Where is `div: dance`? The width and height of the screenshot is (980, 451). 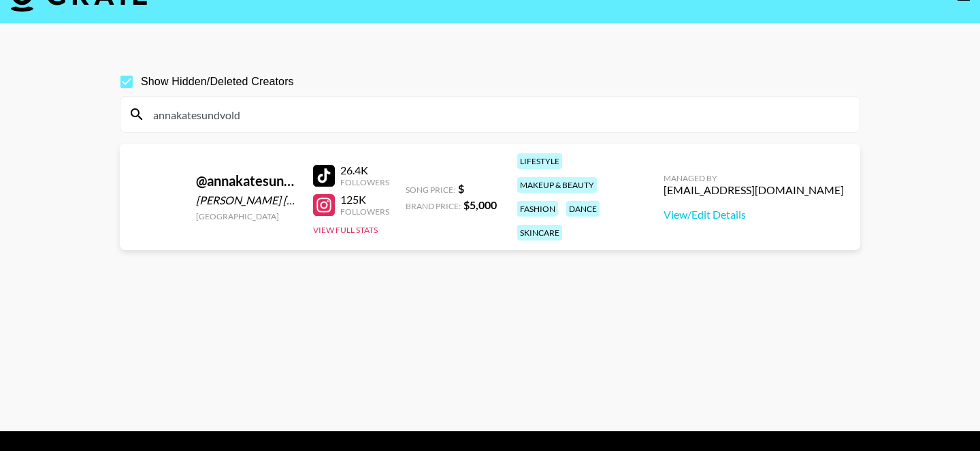 div: dance is located at coordinates (582, 208).